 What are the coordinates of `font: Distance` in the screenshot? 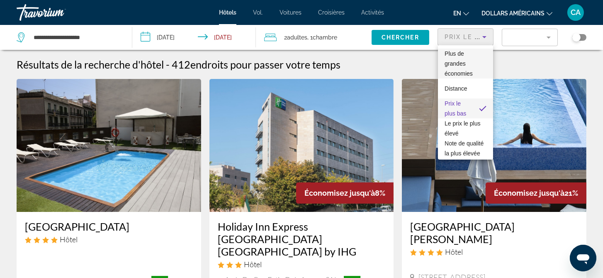 It's located at (456, 88).